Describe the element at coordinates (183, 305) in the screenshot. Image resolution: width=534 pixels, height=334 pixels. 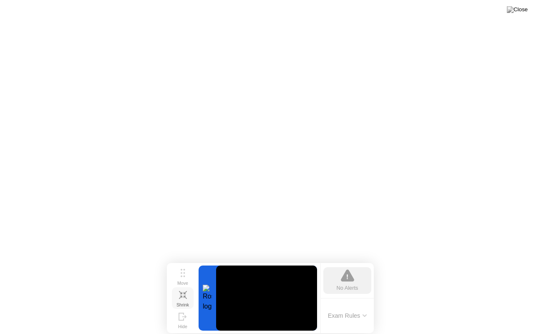
I see `div: Shrink` at that location.